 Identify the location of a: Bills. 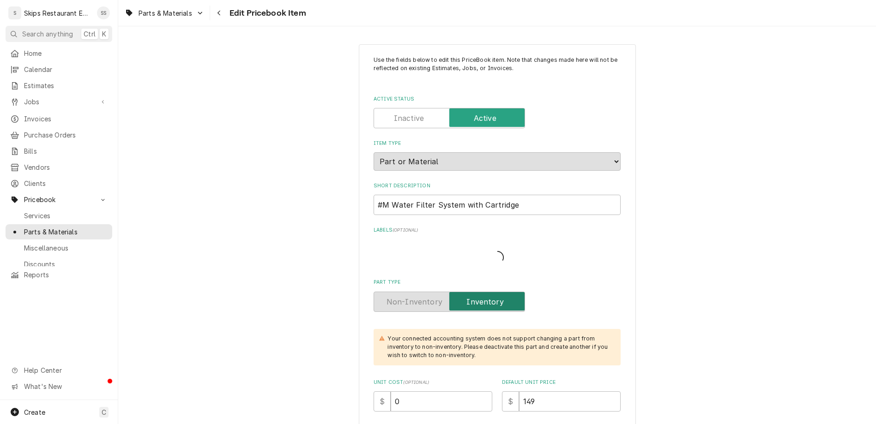
(59, 151).